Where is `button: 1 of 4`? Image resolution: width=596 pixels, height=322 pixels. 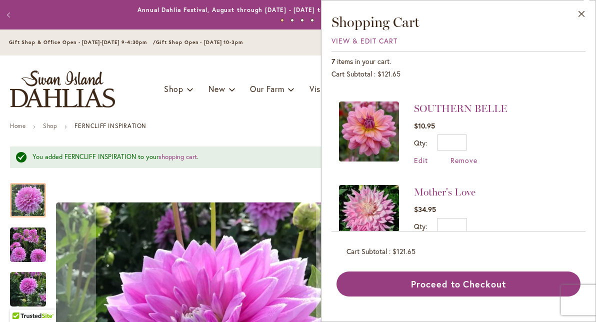
button: 1 of 4 is located at coordinates (282, 20).